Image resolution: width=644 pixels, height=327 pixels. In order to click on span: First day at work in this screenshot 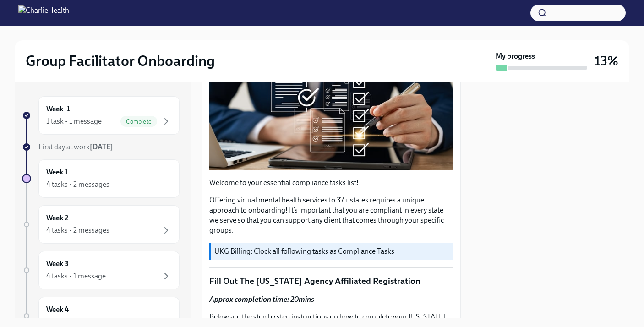, I will do `click(76, 147)`.